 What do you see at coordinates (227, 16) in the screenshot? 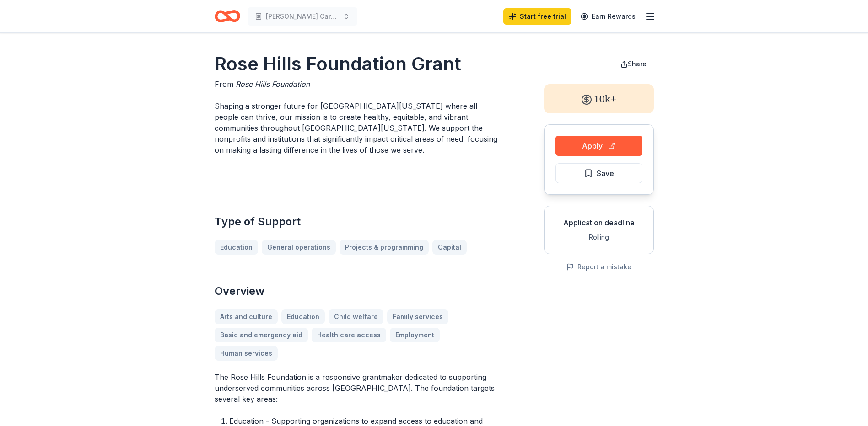
I see `a: Home` at bounding box center [227, 16].